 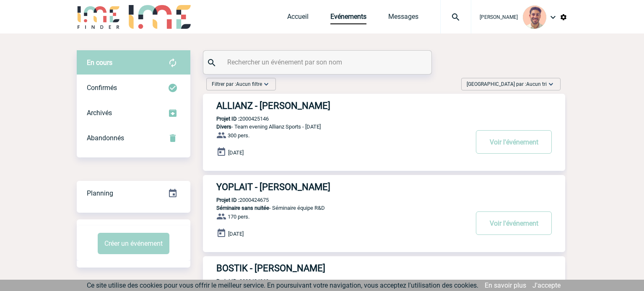 What do you see at coordinates (238, 216) in the screenshot?
I see `span: 170 pers.` at bounding box center [238, 216].